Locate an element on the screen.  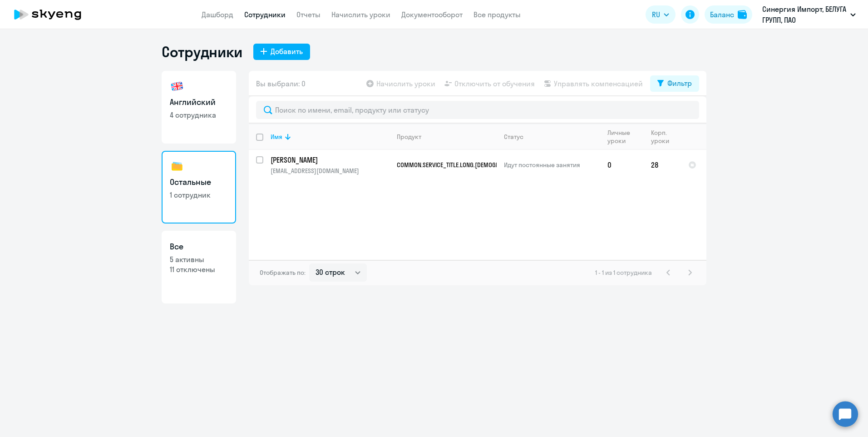
h3: Все is located at coordinates (199, 247).